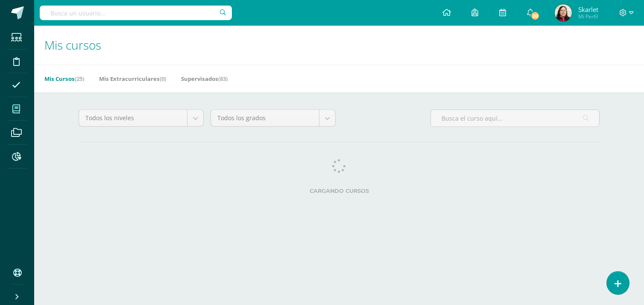 The image size is (644, 305). What do you see at coordinates (163, 79) in the screenshot?
I see `span: (0)` at bounding box center [163, 79].